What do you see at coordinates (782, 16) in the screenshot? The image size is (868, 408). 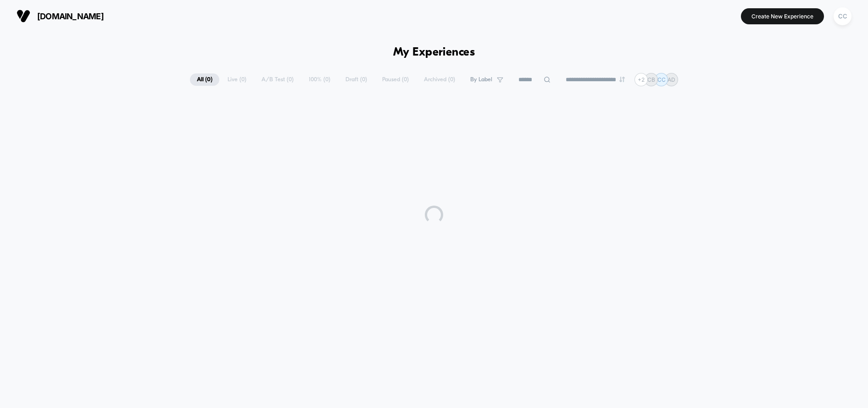 I see `button: Create New Experience` at bounding box center [782, 16].